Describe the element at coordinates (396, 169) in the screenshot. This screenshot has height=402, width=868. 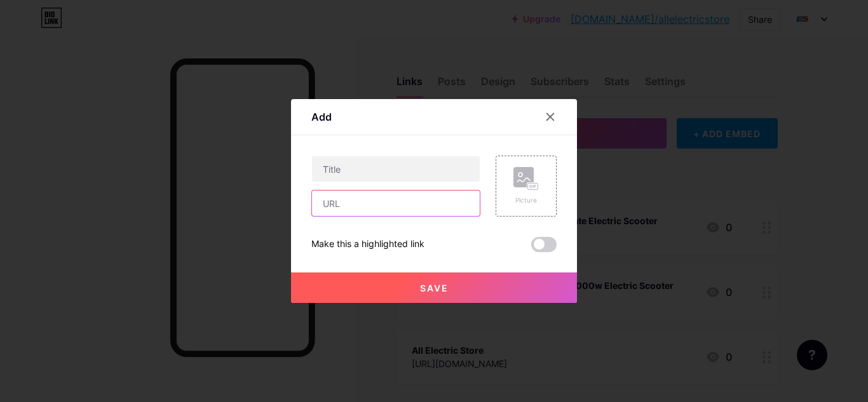
I see `input: Title` at that location.